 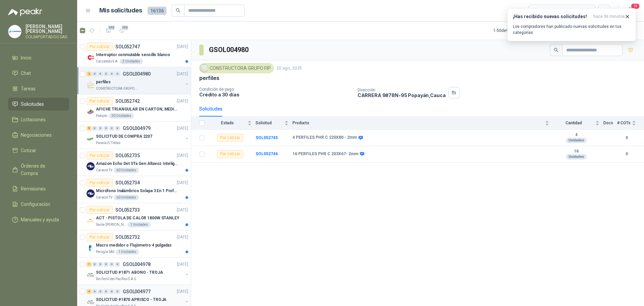 What do you see at coordinates (133, 55) in the screenshot?
I see `p: Interruptor conmutable sencillo blanco` at bounding box center [133, 55].